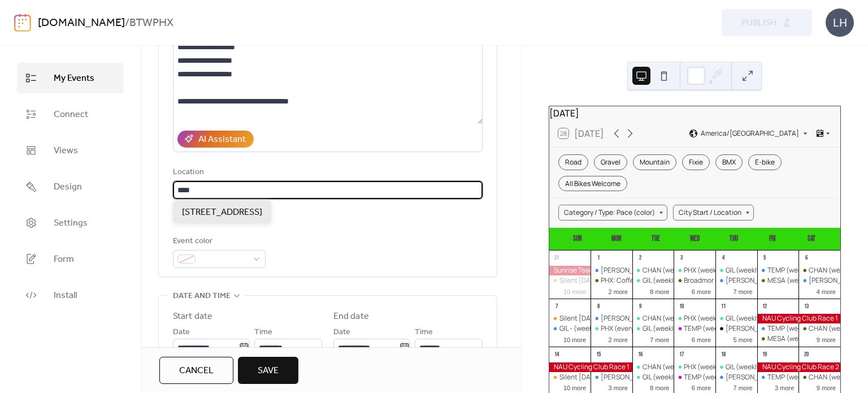 Image resolution: width=868 pixels, height=393 pixels. What do you see at coordinates (71, 115) in the screenshot?
I see `span: Connect` at bounding box center [71, 115].